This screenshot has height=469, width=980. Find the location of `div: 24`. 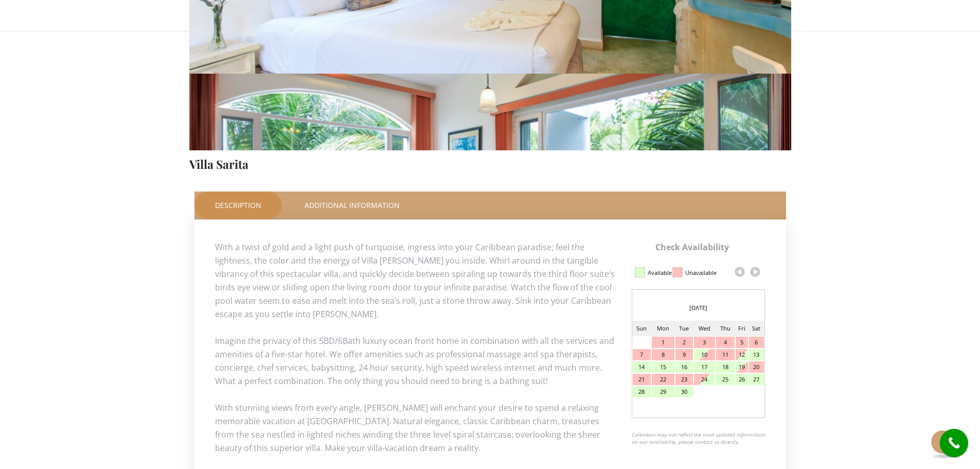

div: 24 is located at coordinates (705, 380).